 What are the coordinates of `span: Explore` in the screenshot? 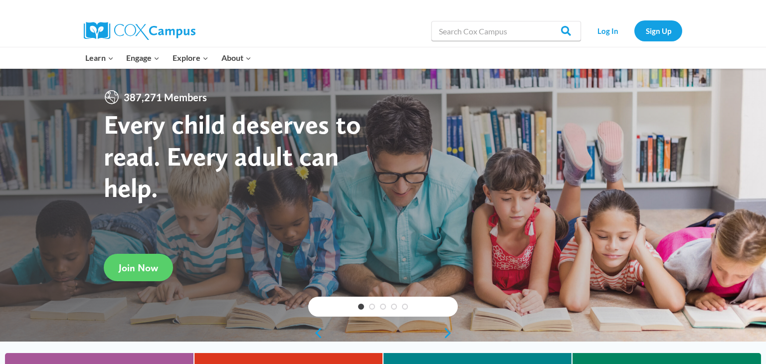 It's located at (191, 58).